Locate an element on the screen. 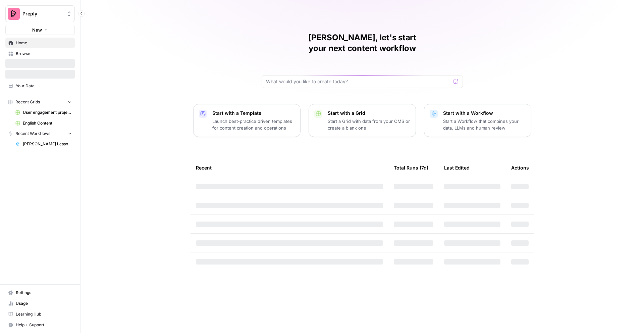  span: Home is located at coordinates (43, 43).